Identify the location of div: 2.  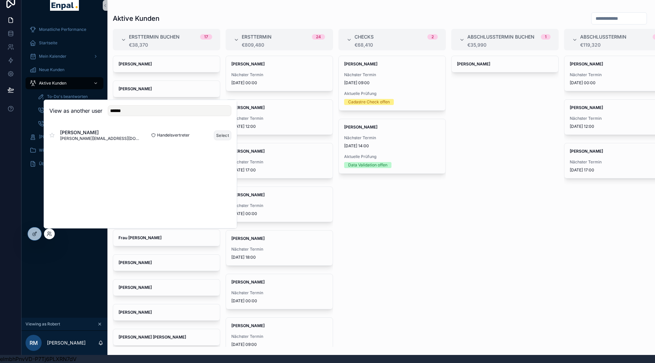
(432, 37).